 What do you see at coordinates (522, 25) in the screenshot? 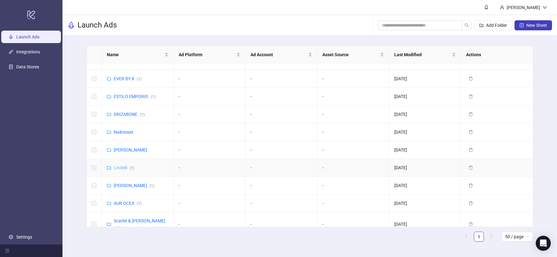
I see `span: plus-square` at bounding box center [522, 25].